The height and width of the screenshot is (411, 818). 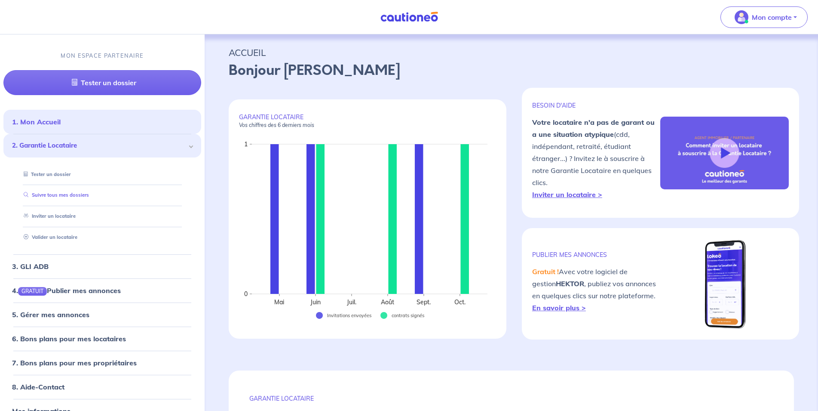 What do you see at coordinates (724, 153) in the screenshot?
I see `img: video-gli-new-none.jpg` at bounding box center [724, 153].